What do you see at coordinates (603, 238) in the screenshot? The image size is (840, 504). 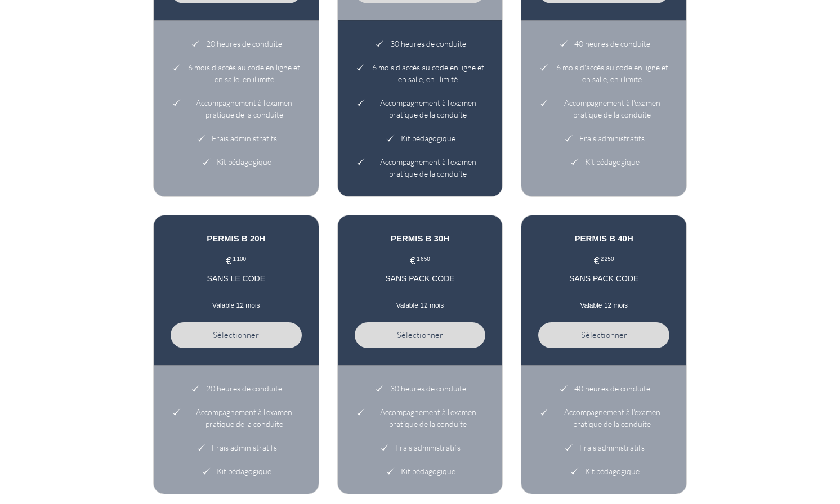 I see `span: PERMIS B 40H` at bounding box center [603, 238].